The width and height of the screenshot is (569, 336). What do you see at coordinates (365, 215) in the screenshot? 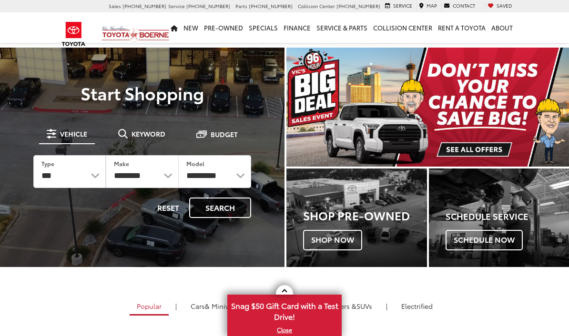
I see `h3: Shop Pre-Owned` at bounding box center [365, 215].